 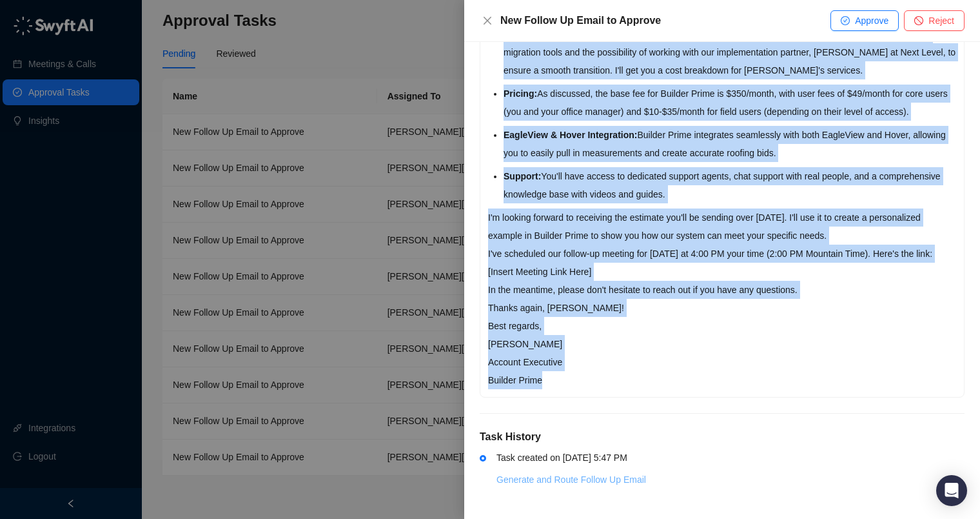 What do you see at coordinates (845, 21) in the screenshot?
I see `span: check-circle` at bounding box center [845, 21].